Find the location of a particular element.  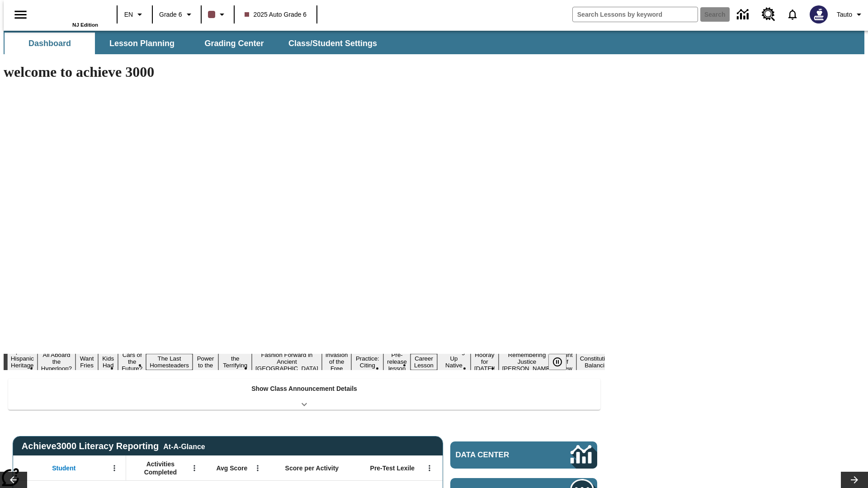

button: Slide 1 ¡Viva Hispanic Heritage Month! is located at coordinates (22, 362).